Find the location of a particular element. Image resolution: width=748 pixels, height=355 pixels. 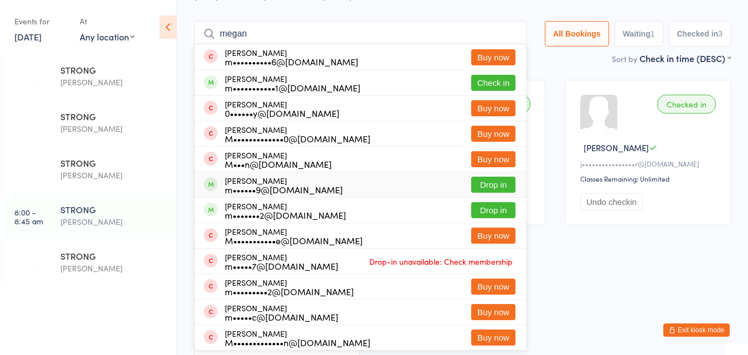

button: Check in is located at coordinates (493, 82).